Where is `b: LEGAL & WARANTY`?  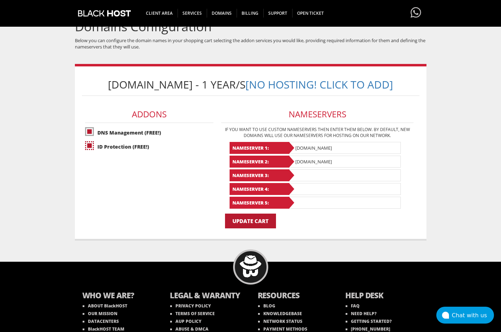
b: LEGAL & WARANTY is located at coordinates (207, 296).